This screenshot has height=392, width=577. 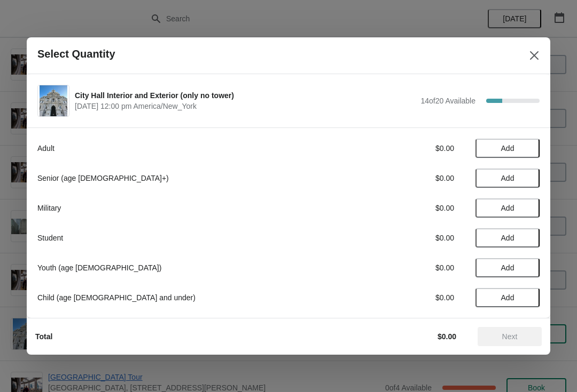 What do you see at coordinates (185, 238) in the screenshot?
I see `div: Student` at bounding box center [185, 238].